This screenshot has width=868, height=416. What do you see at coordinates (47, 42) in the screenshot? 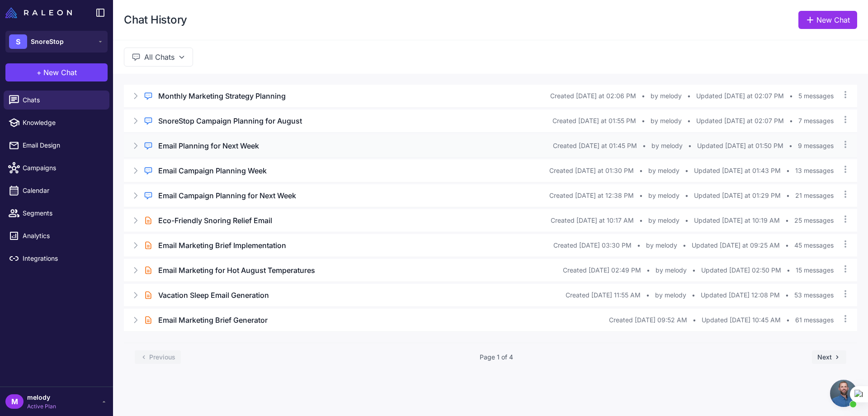
I see `span: SnoreStop` at bounding box center [47, 42].